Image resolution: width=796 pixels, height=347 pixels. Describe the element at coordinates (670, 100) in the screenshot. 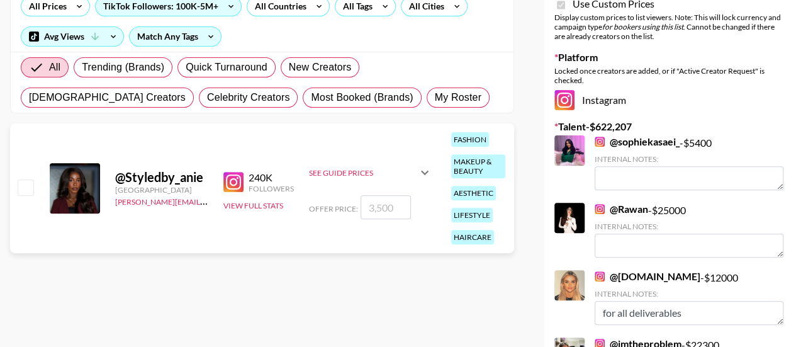

I see `div: Instagram` at that location.